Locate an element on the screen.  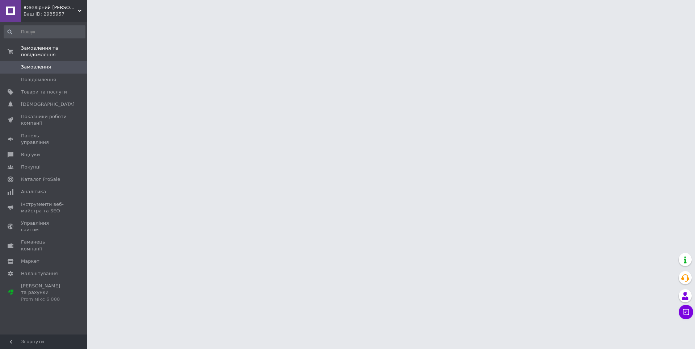
div: Ваш ID: 2935957 is located at coordinates (55, 14).